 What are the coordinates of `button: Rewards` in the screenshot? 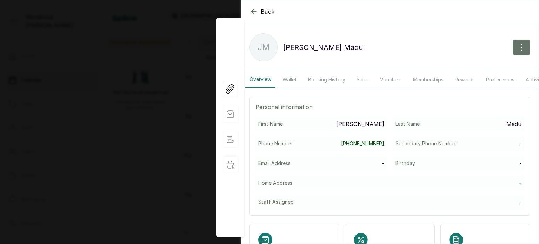 It's located at (465, 80).